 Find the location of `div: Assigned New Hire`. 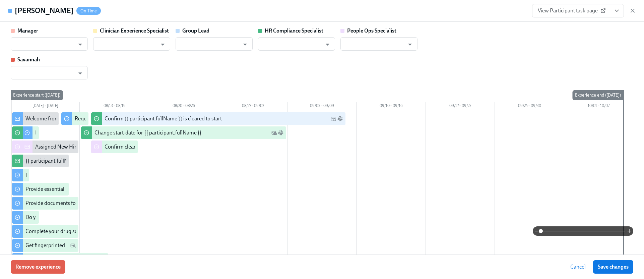

div: Assigned New Hire is located at coordinates (57, 147).